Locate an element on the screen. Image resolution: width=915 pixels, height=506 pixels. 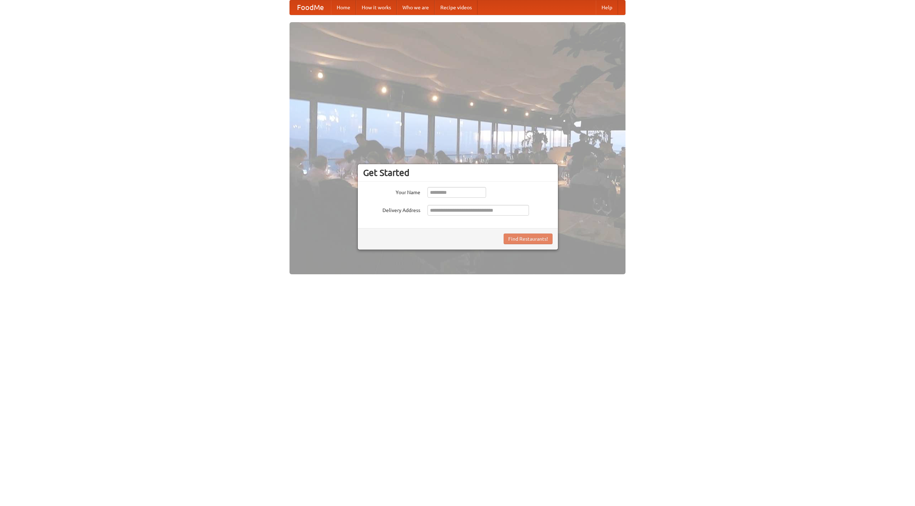
a: Home is located at coordinates (343, 8).